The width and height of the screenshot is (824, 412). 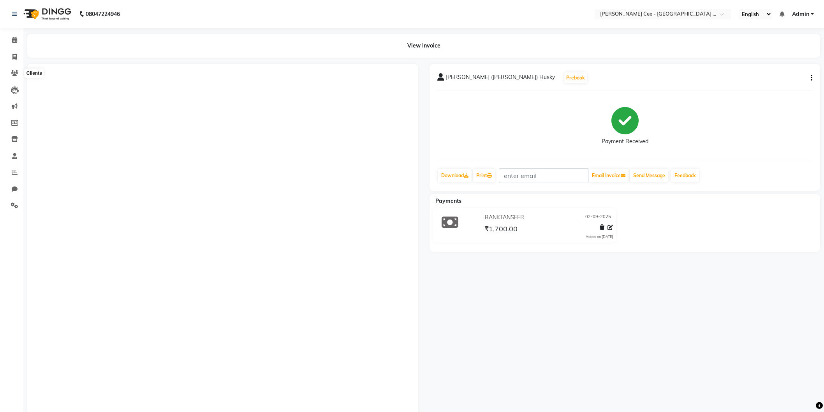 What do you see at coordinates (544, 176) in the screenshot?
I see `input: enter email` at bounding box center [544, 176].